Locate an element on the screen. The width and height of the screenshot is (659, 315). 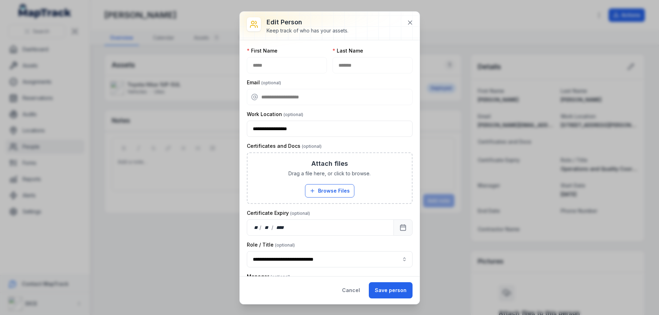
span: Drag a file here, or click to browse. is located at coordinates (329, 174).